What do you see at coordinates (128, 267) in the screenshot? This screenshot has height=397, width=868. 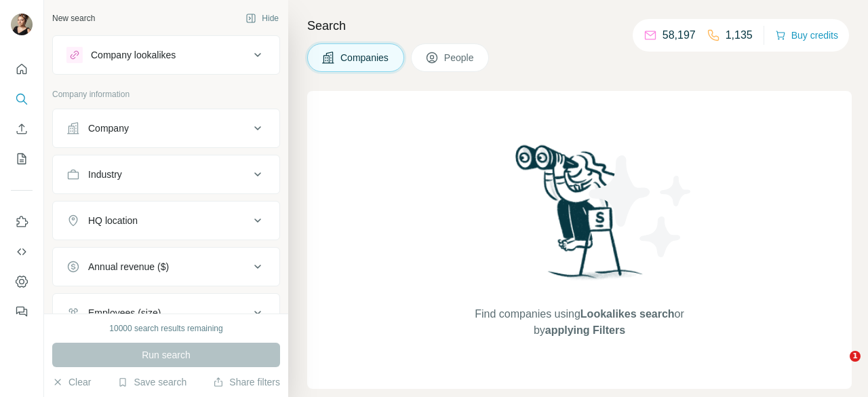 I see `div: Annual revenue ($)` at bounding box center [128, 267].